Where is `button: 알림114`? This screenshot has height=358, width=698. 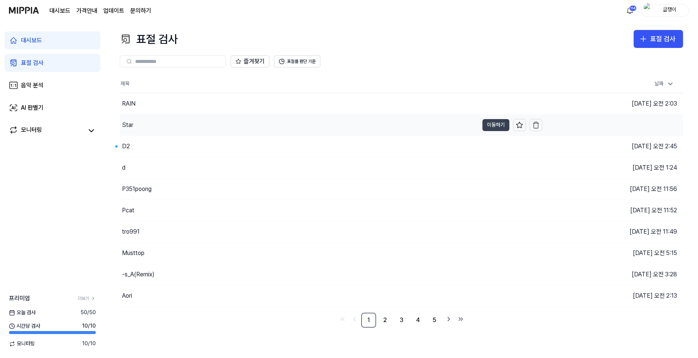 button: 알림114 is located at coordinates (630, 10).